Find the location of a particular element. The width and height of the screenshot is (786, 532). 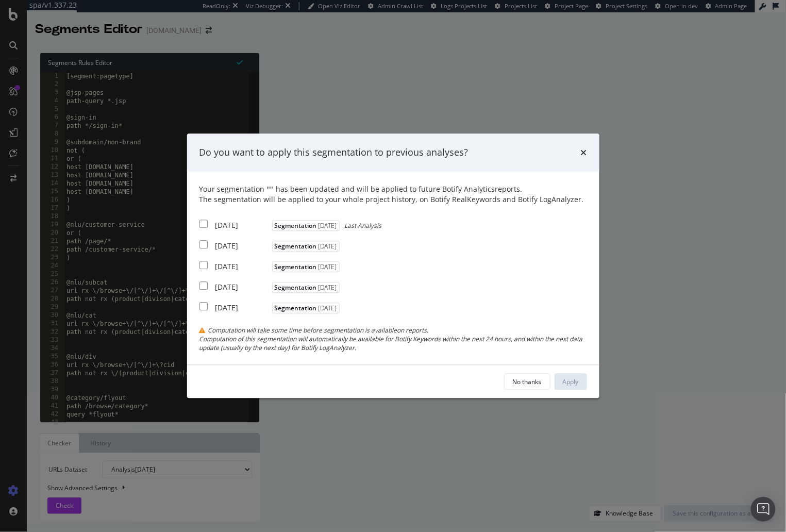

div: Apply is located at coordinates (571, 381).